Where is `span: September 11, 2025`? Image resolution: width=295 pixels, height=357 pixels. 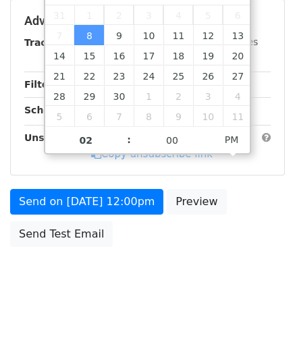
span: September 11, 2025 is located at coordinates (178, 35).